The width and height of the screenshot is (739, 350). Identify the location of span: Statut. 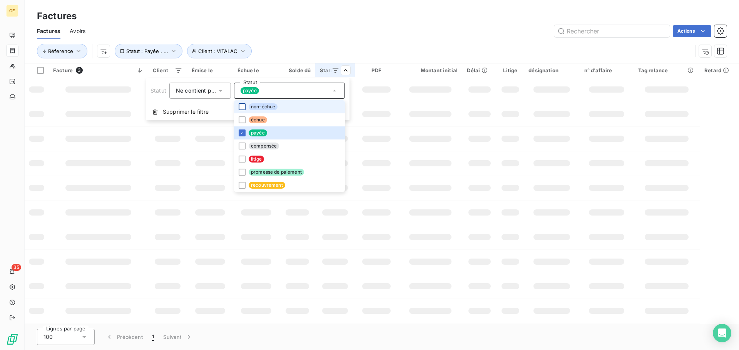
(158, 90).